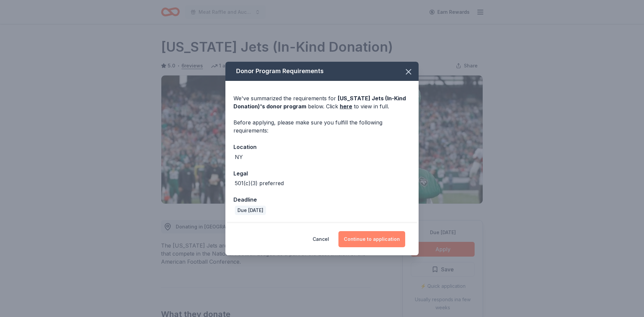 This screenshot has width=644, height=317. I want to click on div: 501(c)(3) preferred, so click(260, 183).